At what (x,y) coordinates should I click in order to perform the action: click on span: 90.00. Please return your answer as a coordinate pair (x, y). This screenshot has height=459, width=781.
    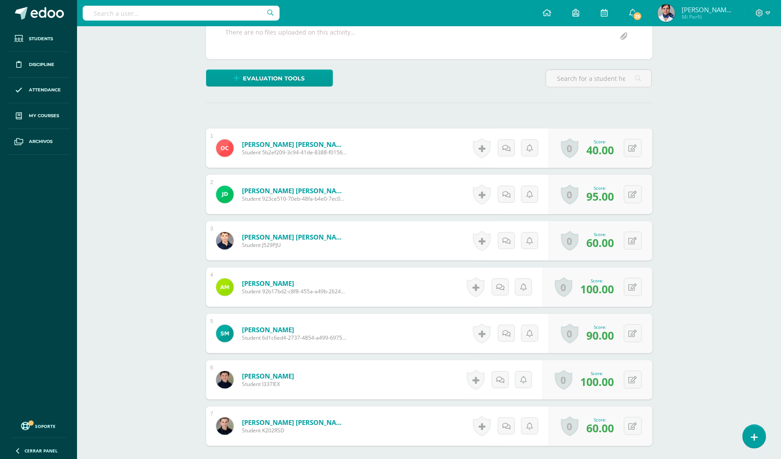
    Looking at the image, I should click on (600, 336).